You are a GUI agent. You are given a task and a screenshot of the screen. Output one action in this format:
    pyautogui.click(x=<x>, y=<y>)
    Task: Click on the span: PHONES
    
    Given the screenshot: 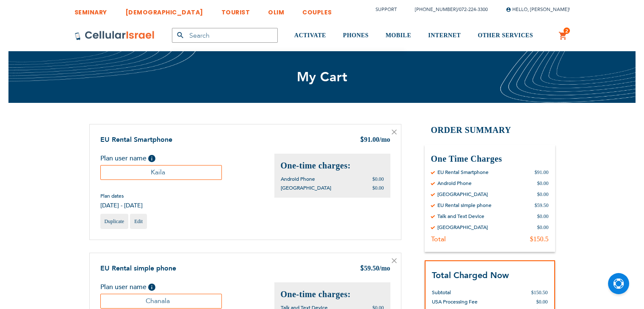 What is the action you would take?
    pyautogui.click(x=356, y=35)
    